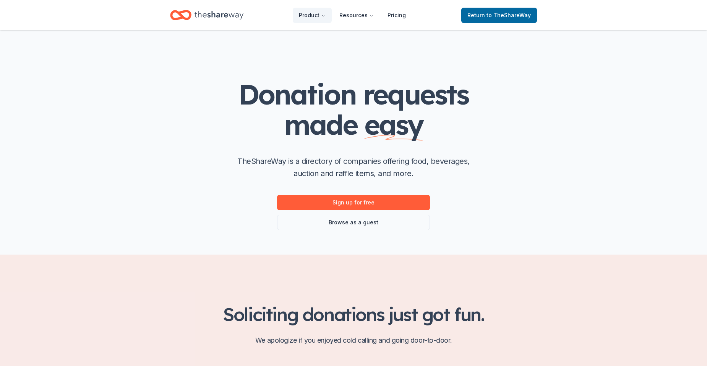 Image resolution: width=707 pixels, height=366 pixels. I want to click on nav: Main, so click(353, 15).